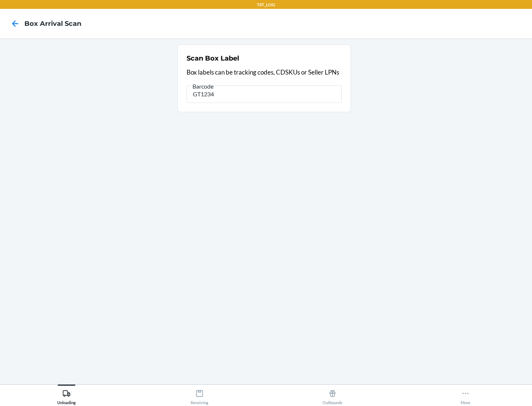 Image resolution: width=532 pixels, height=406 pixels. What do you see at coordinates (53, 23) in the screenshot?
I see `h4: Box Arrival Scan` at bounding box center [53, 23].